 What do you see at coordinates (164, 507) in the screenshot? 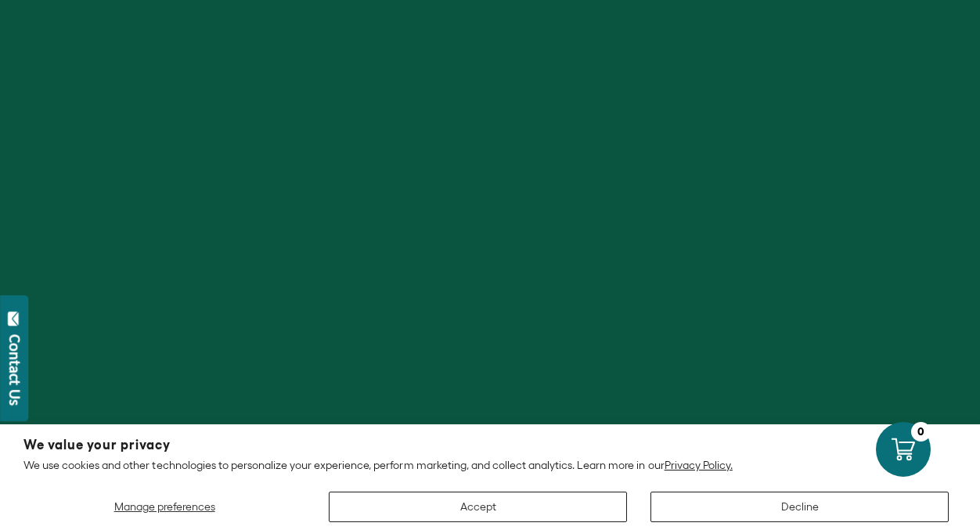
I see `span: Manage preferences` at bounding box center [164, 507].